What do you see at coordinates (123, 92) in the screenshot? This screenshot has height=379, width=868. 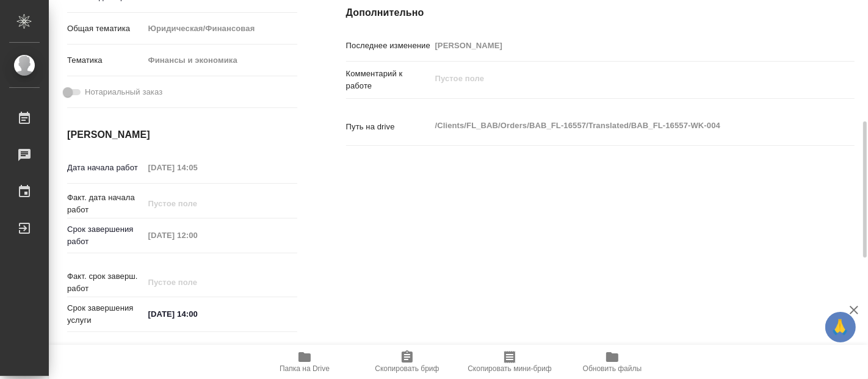 I see `span: Нотариальный заказ` at bounding box center [123, 92].